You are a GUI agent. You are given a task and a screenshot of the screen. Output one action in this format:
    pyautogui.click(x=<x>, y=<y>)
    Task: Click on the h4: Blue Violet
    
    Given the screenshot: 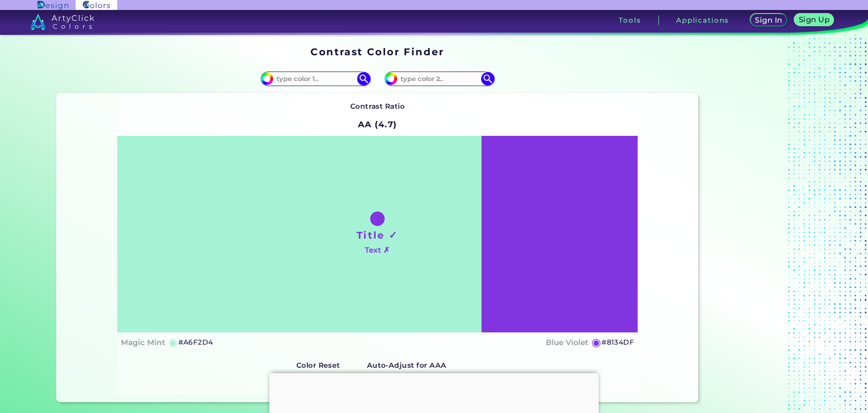 What is the action you would take?
    pyautogui.click(x=567, y=342)
    